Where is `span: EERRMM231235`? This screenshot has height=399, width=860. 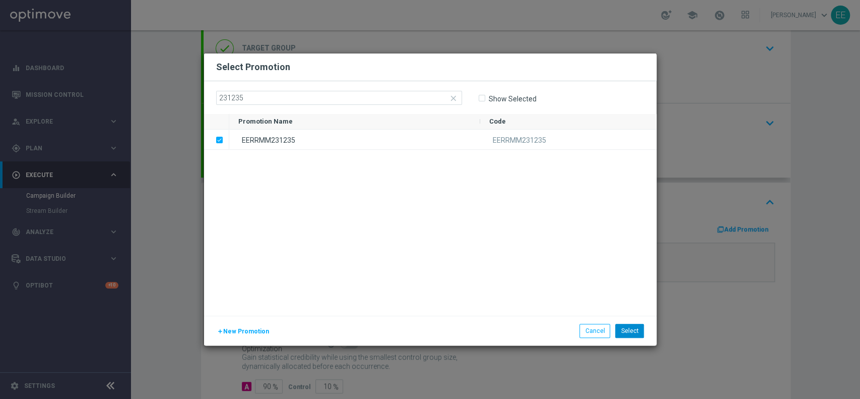
span: EERRMM231235 is located at coordinates (520, 140).